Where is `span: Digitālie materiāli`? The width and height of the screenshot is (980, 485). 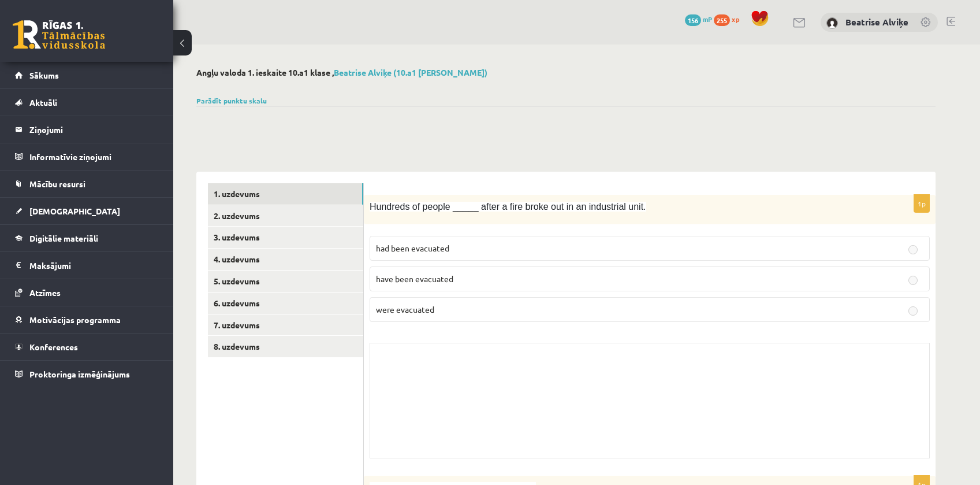 span: Digitālie materiāli is located at coordinates (63, 238).